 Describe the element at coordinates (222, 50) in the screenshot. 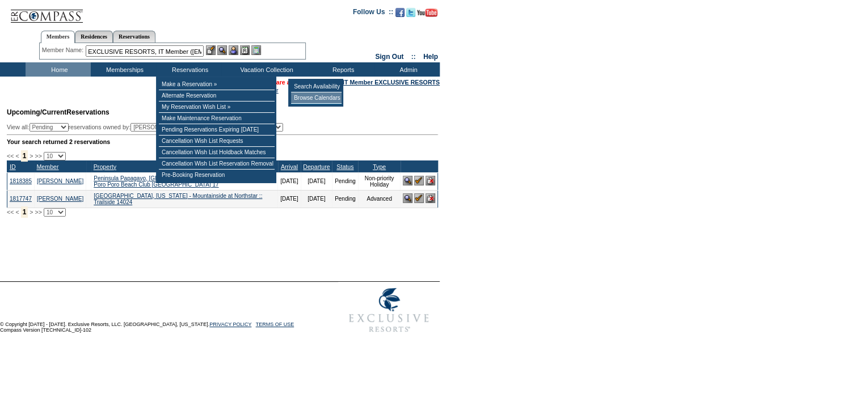

I see `img: View` at that location.